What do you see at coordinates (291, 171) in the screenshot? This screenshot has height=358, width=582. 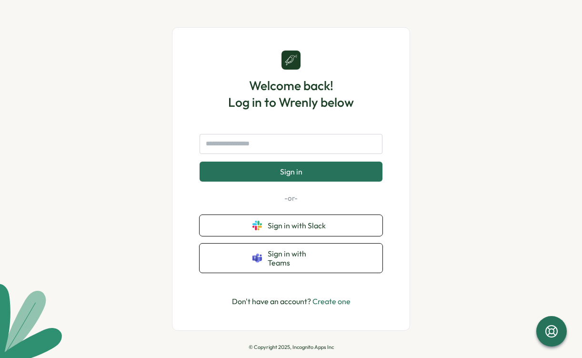 I see `span: Sign in` at bounding box center [291, 171].